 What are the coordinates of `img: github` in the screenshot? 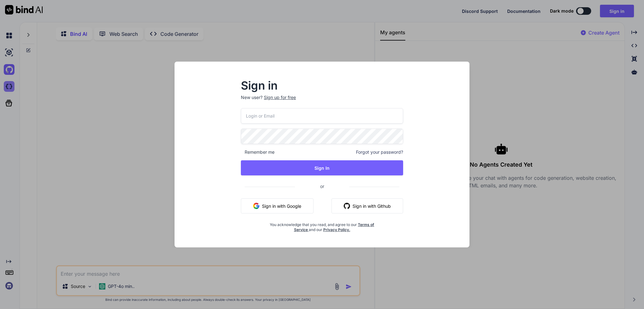 It's located at (347, 206).